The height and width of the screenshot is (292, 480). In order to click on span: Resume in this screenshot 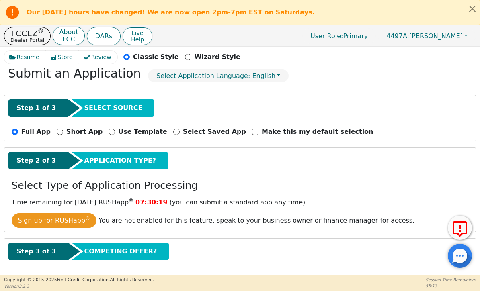, I will do `click(28, 57)`.